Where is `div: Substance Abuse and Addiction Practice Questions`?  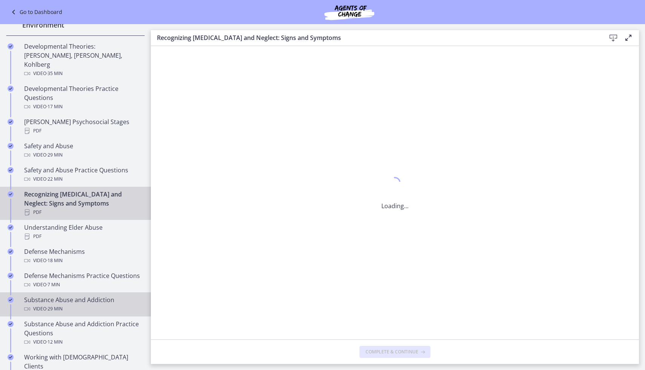 div: Substance Abuse and Addiction Practice Questions is located at coordinates (83, 333).